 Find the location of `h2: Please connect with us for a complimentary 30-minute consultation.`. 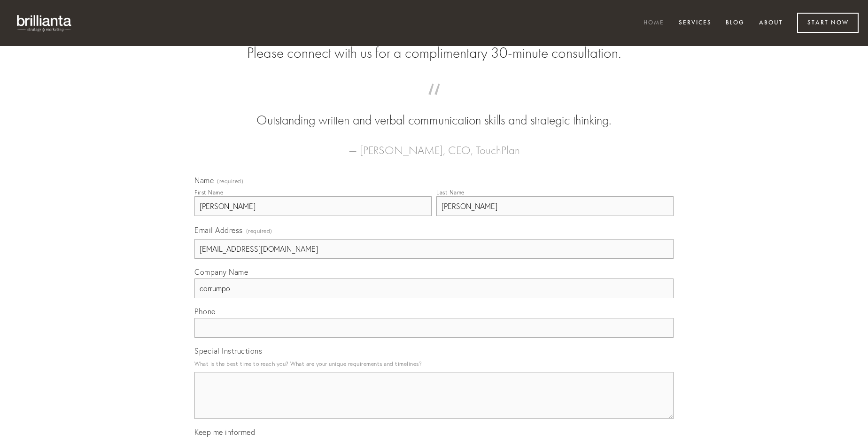

h2: Please connect with us for a complimentary 30-minute consultation. is located at coordinates (434, 53).